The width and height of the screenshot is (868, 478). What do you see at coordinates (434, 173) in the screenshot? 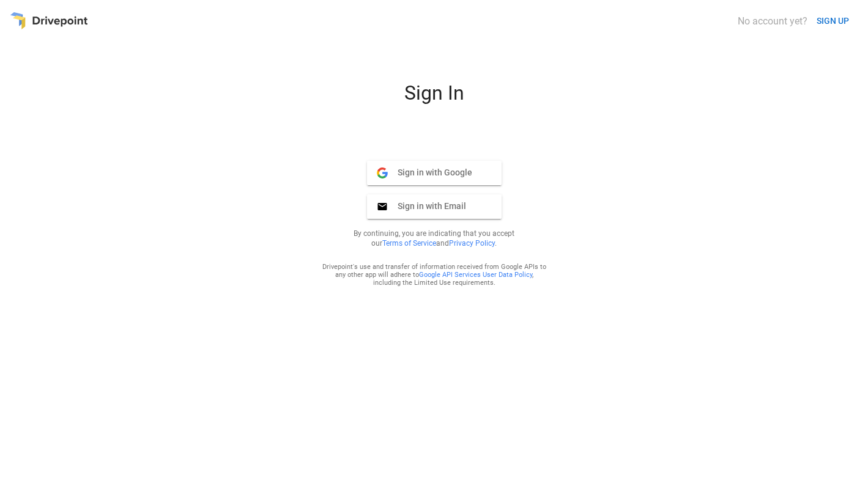
I see `button: Sign in with Google` at bounding box center [434, 173].